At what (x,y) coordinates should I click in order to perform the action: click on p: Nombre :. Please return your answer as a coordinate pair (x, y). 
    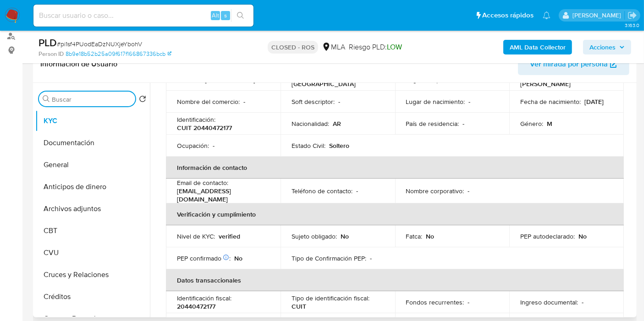
    Looking at the image, I should click on (189, 80).